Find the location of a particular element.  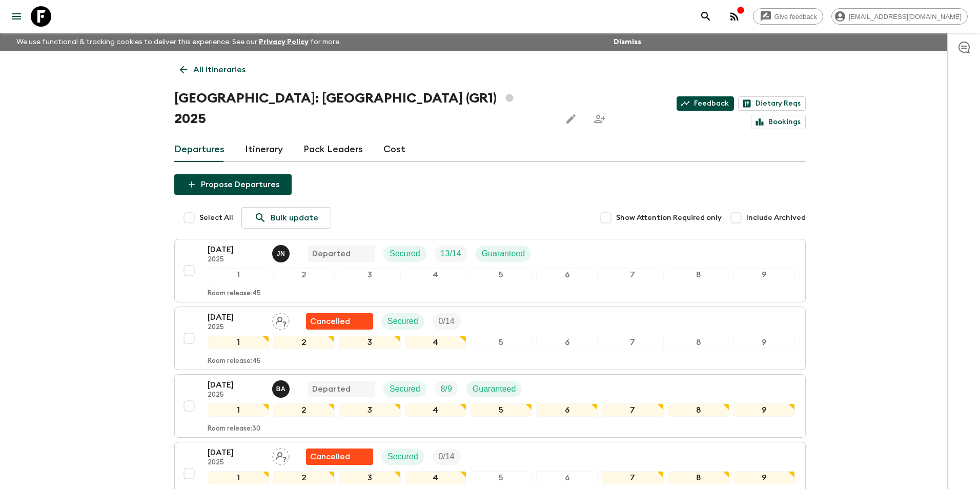

a: Bulk update is located at coordinates (286, 218).